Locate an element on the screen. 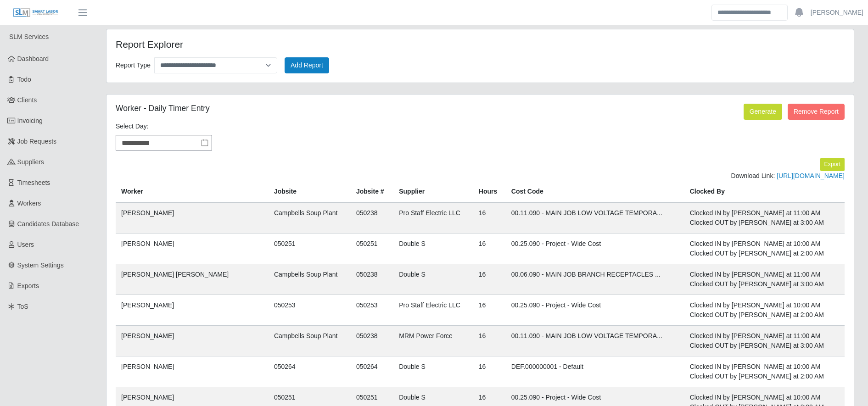 The image size is (868, 406). button: Generate is located at coordinates (763, 112).